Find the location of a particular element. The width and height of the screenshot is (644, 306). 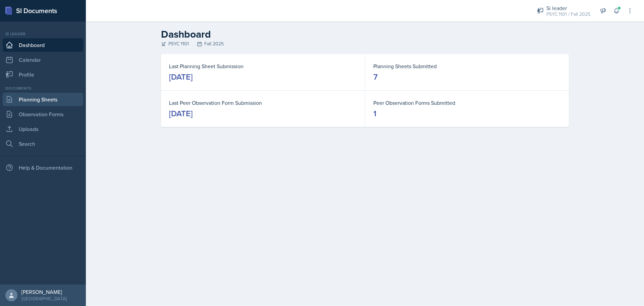

h2: Dashboard is located at coordinates (365, 34).